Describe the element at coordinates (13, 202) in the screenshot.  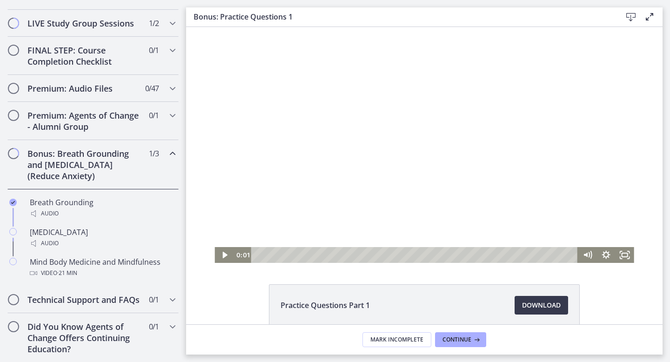
I see `i: Completed` at that location.